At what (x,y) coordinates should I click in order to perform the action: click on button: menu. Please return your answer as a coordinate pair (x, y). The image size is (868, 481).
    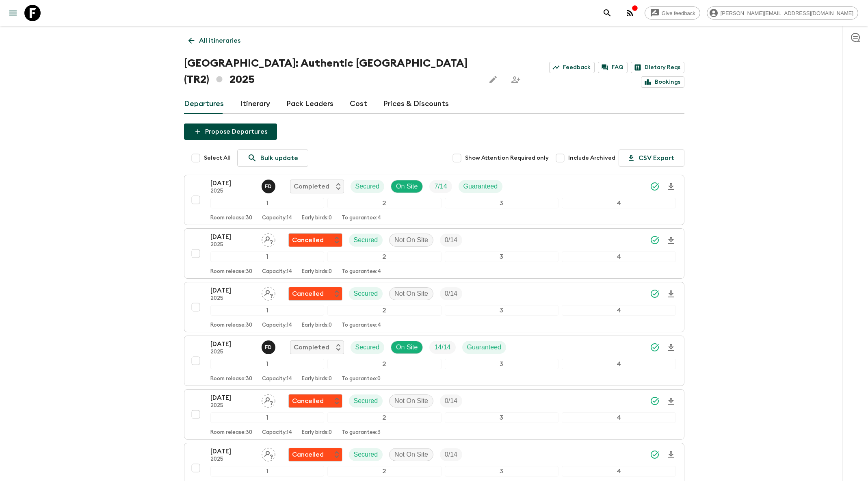
    Looking at the image, I should click on (13, 13).